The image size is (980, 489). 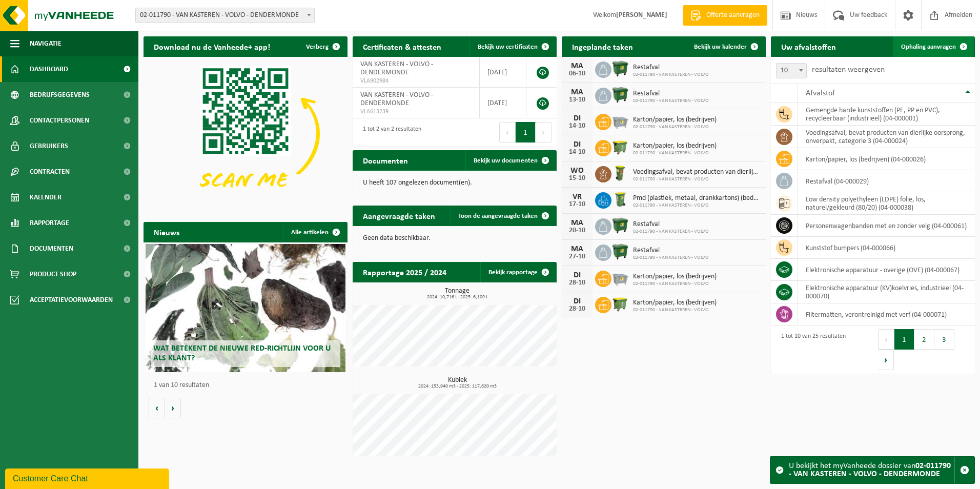 What do you see at coordinates (620, 173) in the screenshot?
I see `img: WB-0060-HPE-GN-50` at bounding box center [620, 173].